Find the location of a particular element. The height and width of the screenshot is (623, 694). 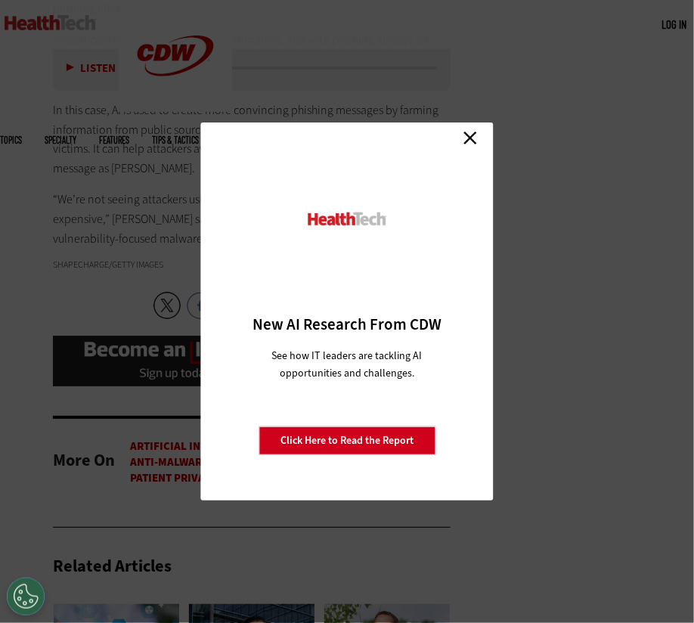

p: See how IT leaders are tackling AI opportunities and challenges. is located at coordinates (347, 364).